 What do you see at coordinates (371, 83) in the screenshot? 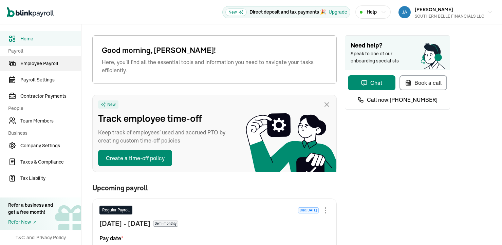
I see `div: Chat` at bounding box center [371, 83].